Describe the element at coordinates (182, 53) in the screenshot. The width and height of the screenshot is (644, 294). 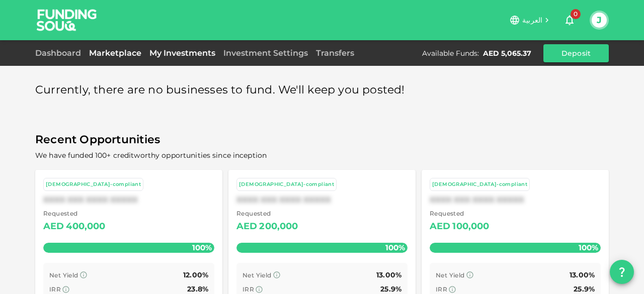
I see `a: My Investments` at that location.